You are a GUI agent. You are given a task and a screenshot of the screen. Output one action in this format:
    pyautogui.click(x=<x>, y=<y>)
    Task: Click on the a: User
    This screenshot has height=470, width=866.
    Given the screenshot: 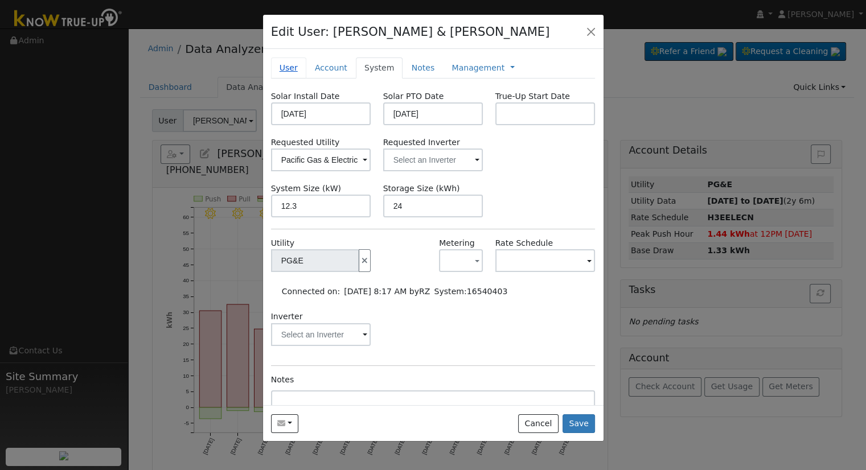 What is the action you would take?
    pyautogui.click(x=289, y=68)
    